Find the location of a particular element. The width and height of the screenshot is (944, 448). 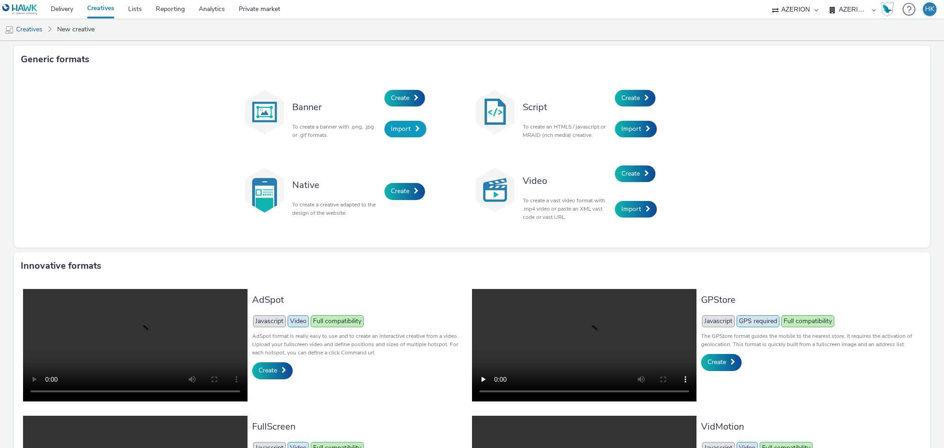

h3: Generic formats is located at coordinates (55, 59).